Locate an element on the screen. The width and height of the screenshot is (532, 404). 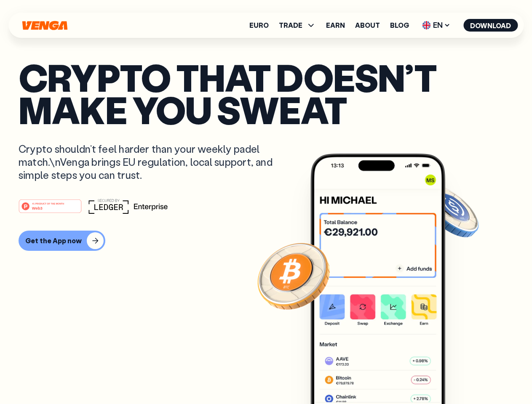
a: Home is located at coordinates (44, 25).